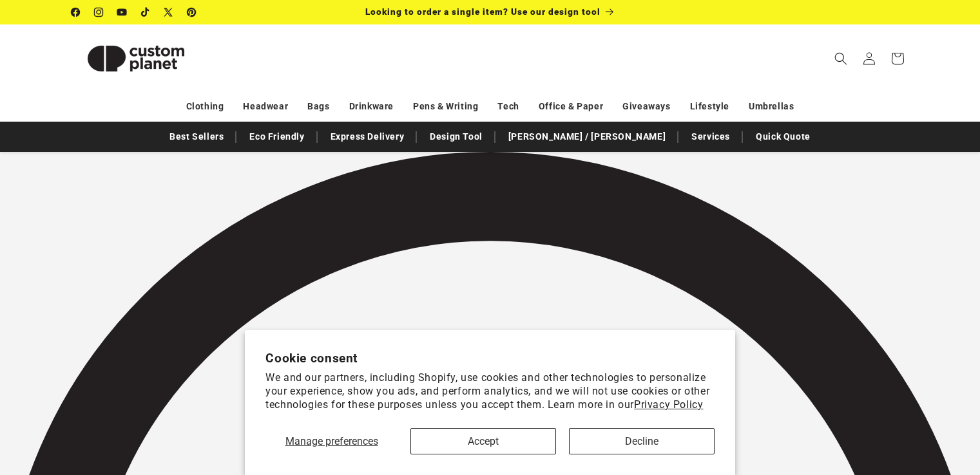 The width and height of the screenshot is (980, 475). What do you see at coordinates (484, 441) in the screenshot?
I see `button: Accept` at bounding box center [484, 441].